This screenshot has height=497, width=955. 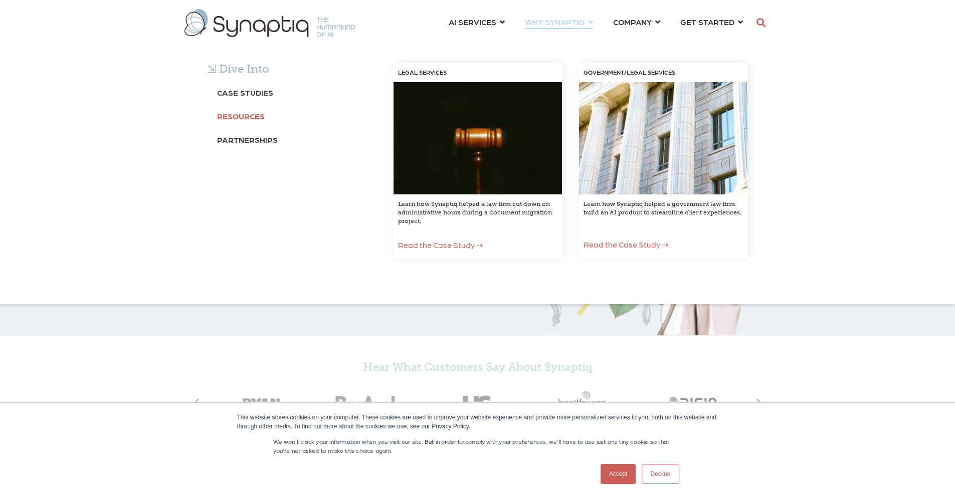 What do you see at coordinates (472, 22) in the screenshot?
I see `span: AI SERVICES` at bounding box center [472, 22].